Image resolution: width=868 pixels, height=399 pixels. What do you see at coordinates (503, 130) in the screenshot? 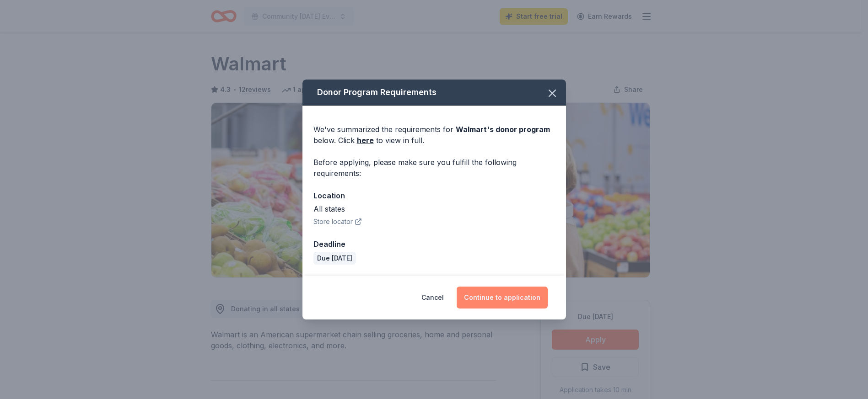
I see `span: Walmart 's donor program` at bounding box center [503, 130].